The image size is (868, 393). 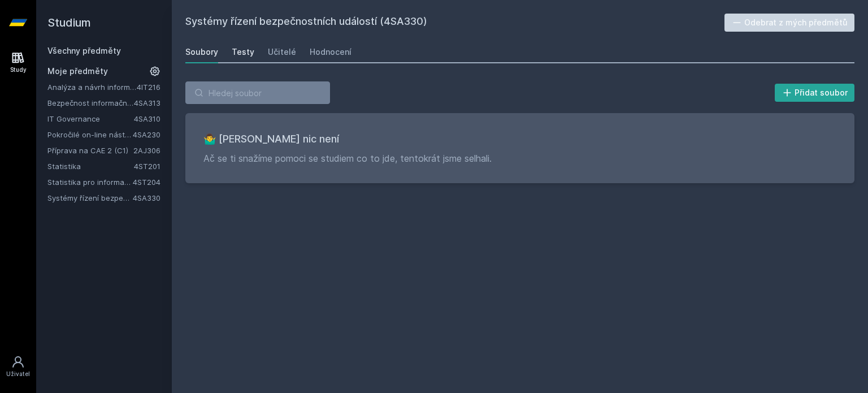 What do you see at coordinates (18, 367) in the screenshot?
I see `a: Uživatel` at bounding box center [18, 367].